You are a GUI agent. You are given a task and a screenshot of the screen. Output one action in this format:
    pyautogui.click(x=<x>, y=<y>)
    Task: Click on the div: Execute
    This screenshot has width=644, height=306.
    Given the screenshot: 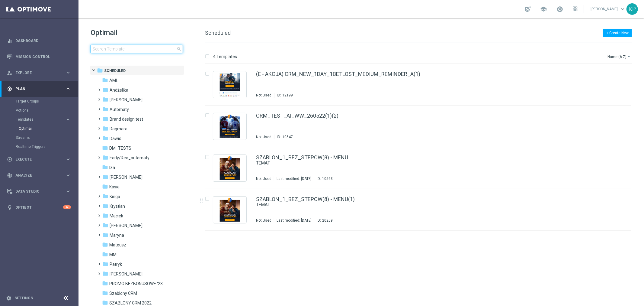 What is the action you would take?
    pyautogui.click(x=36, y=159)
    